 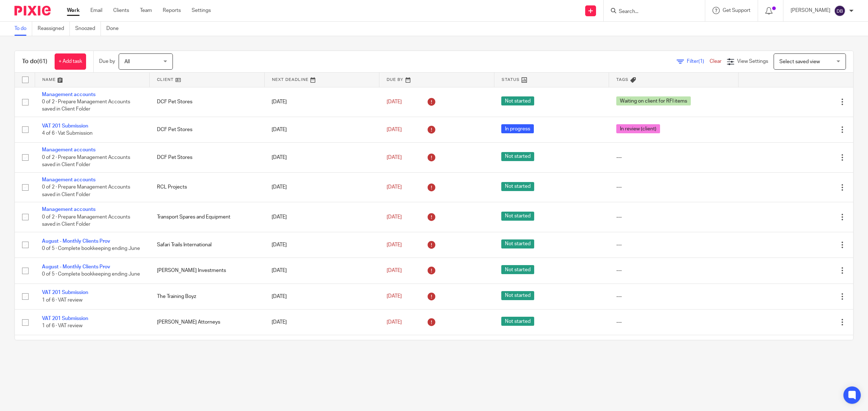 What do you see at coordinates (35, 61) in the screenshot?
I see `h1: To do` at bounding box center [35, 61].